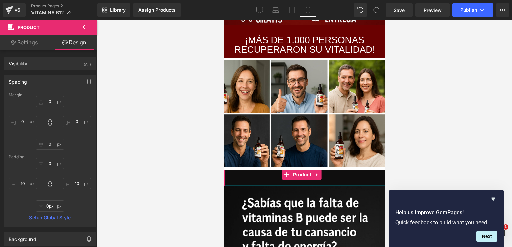  Describe the element at coordinates (64, 6) in the screenshot. I see `a: Product Pages` at that location.